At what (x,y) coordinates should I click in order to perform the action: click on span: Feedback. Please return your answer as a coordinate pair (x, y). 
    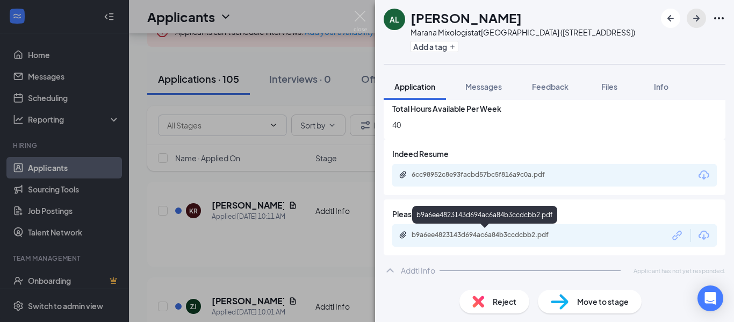
    Looking at the image, I should click on (550, 87).